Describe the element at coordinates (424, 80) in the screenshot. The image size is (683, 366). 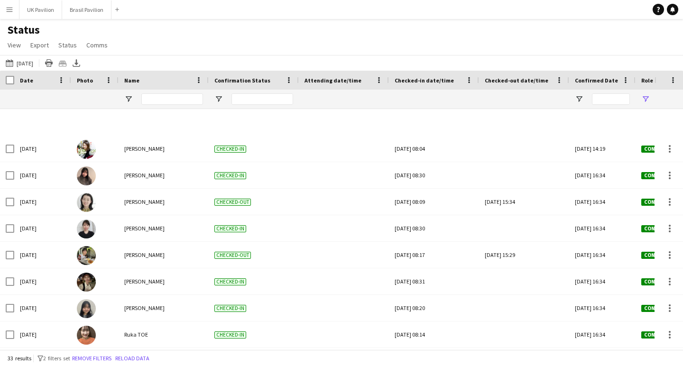
I see `span: Checked-in date/time` at that location.